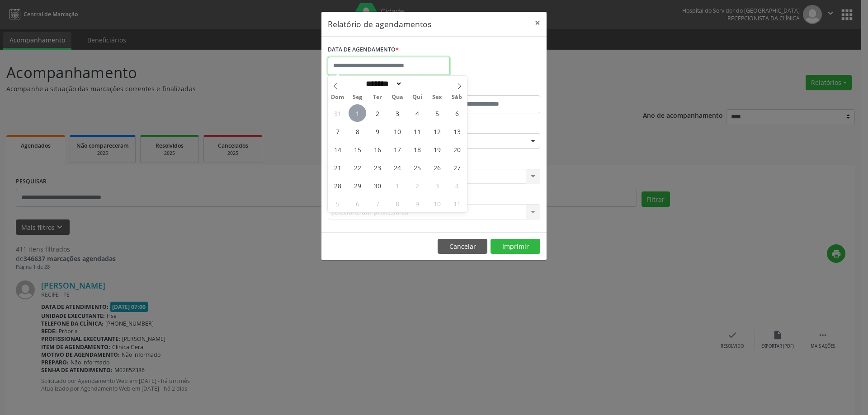 The width and height of the screenshot is (868, 415). Describe the element at coordinates (437, 149) in the screenshot. I see `span: Setembro 19, 2025` at that location.